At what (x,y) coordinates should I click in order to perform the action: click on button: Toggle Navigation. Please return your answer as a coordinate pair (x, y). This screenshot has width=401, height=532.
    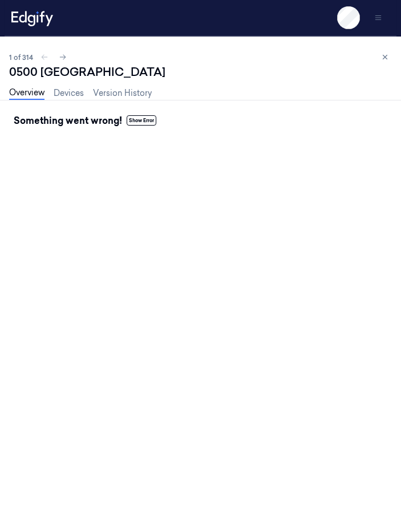
    Looking at the image, I should click on (378, 18).